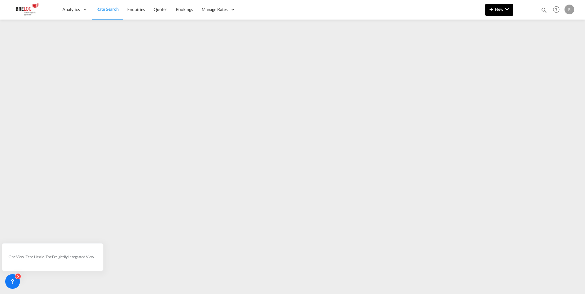 The height and width of the screenshot is (294, 585). Describe the element at coordinates (499, 10) in the screenshot. I see `button: icon-plus 400-fgNewicon-chevron-down` at that location.